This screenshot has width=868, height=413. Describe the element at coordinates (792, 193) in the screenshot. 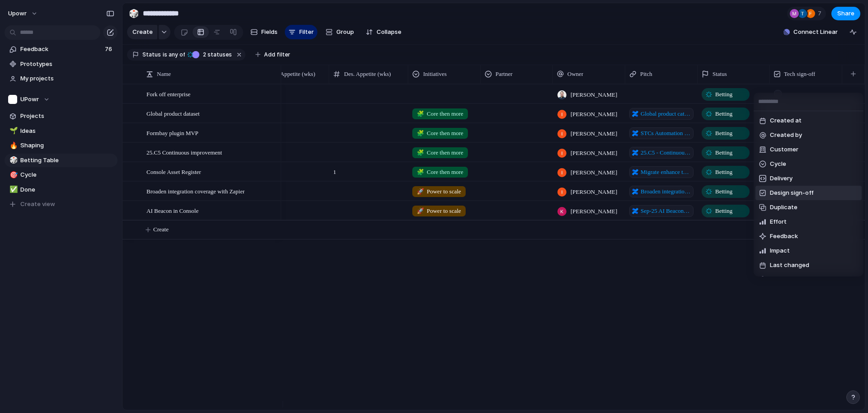

I see `span: Design sign-off` at that location.